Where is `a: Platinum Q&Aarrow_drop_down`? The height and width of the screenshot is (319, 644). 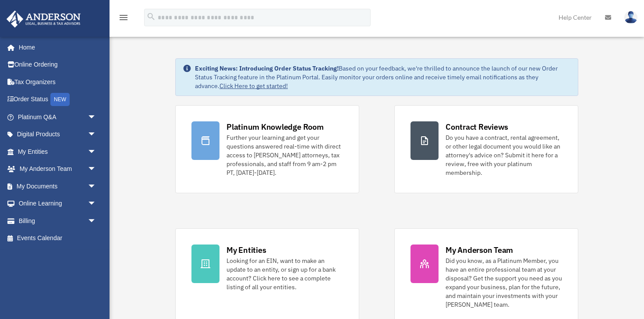 a: Platinum Q&Aarrow_drop_down is located at coordinates (58, 117).